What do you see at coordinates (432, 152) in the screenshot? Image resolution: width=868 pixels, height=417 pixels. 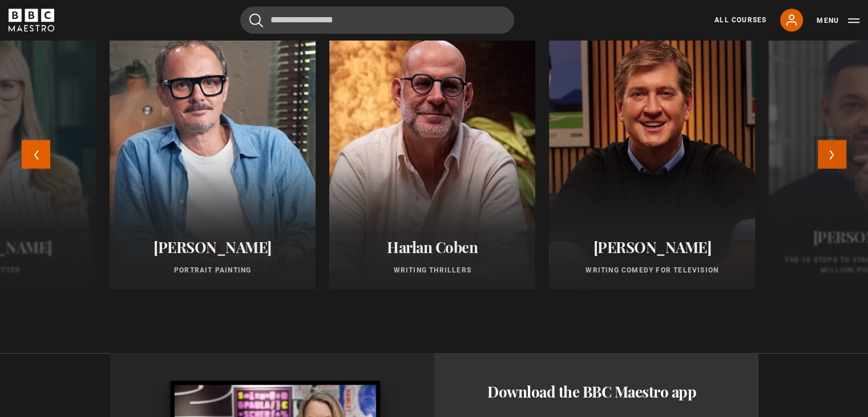 I see `a: Harlan Coben Writing Thrillers` at bounding box center [432, 152].